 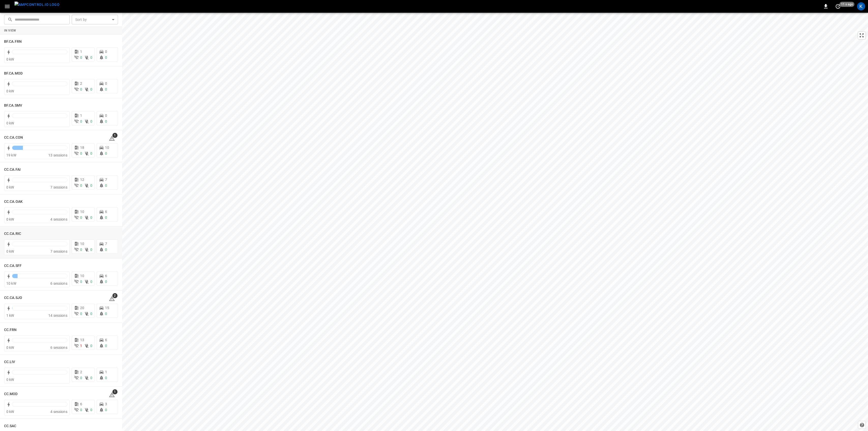 What do you see at coordinates (58, 155) in the screenshot?
I see `span: 13 sessions` at bounding box center [58, 155].